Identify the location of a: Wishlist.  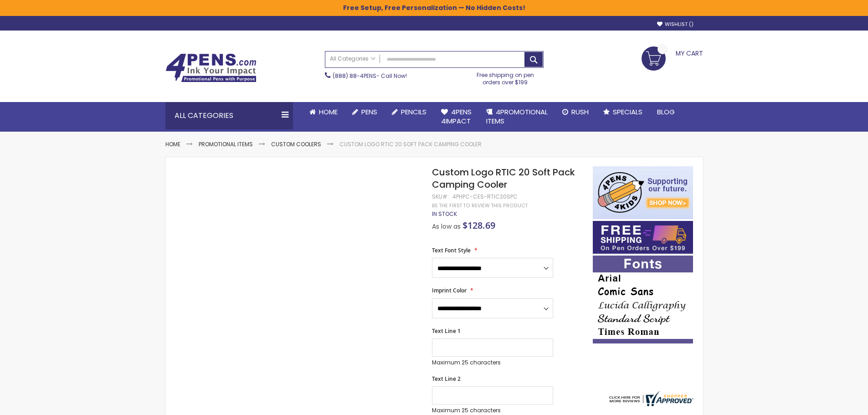
(675, 24).